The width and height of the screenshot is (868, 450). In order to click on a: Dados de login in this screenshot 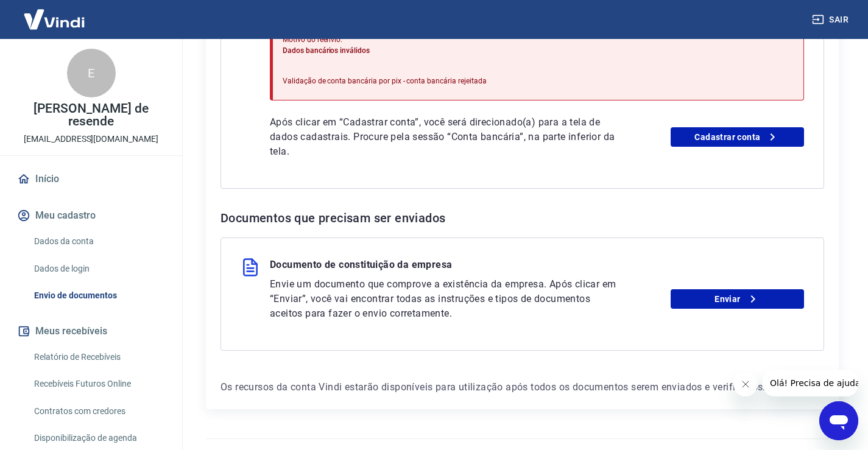, I will do `click(98, 268)`.